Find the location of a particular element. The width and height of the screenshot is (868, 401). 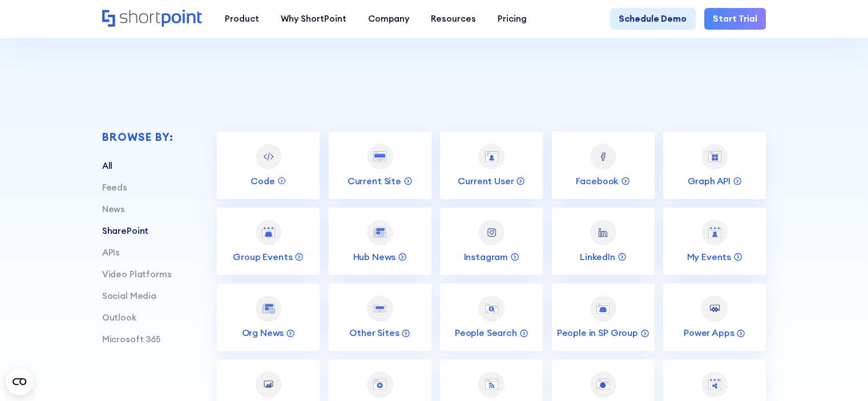

a: Graph APIGraph API is located at coordinates (715, 166).